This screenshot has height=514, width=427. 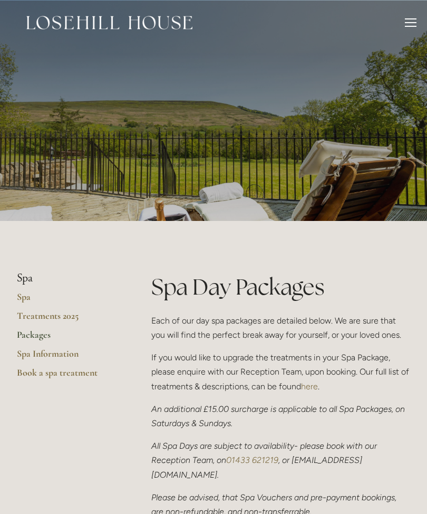 I want to click on h1: Spa Day Packages, so click(x=280, y=287).